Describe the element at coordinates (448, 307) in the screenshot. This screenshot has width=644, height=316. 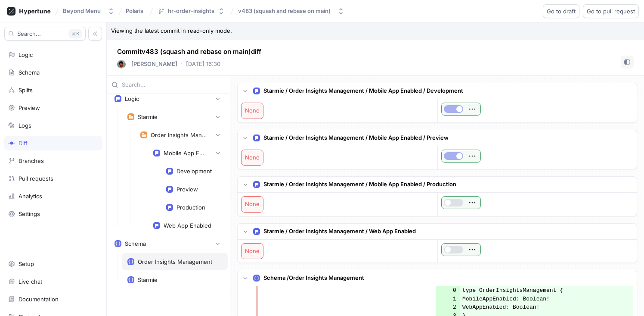
I see `td: 2` at that location.